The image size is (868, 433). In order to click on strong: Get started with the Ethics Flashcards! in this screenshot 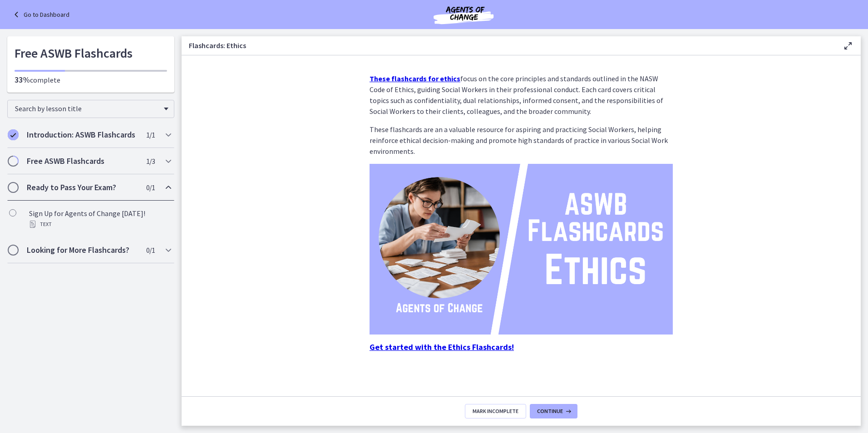, I will do `click(441, 347)`.